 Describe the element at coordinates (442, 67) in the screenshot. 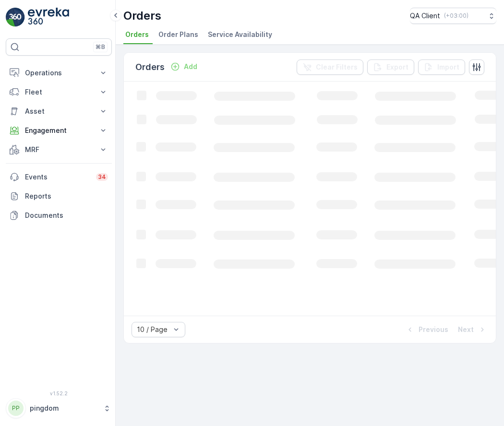

I see `button: Import` at that location.